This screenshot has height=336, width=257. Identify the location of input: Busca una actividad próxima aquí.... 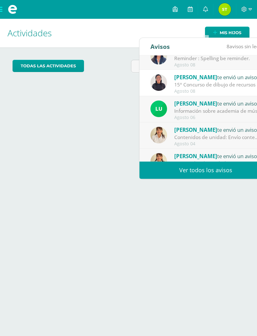
(188, 66).